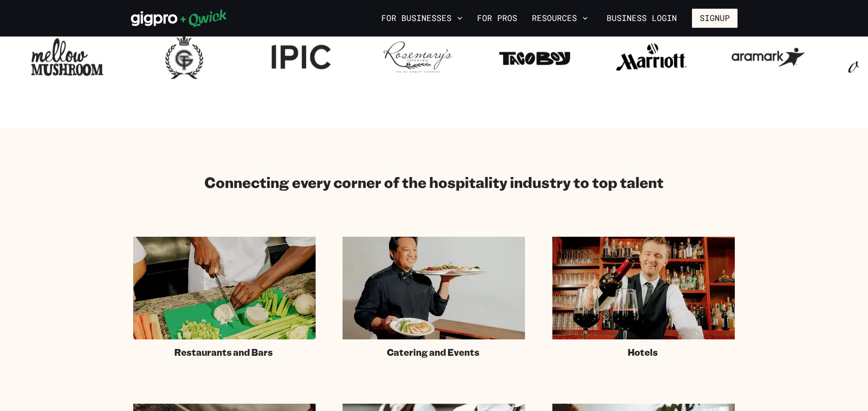 This screenshot has height=411, width=868. I want to click on img: Logo for Aramark, so click(769, 57).